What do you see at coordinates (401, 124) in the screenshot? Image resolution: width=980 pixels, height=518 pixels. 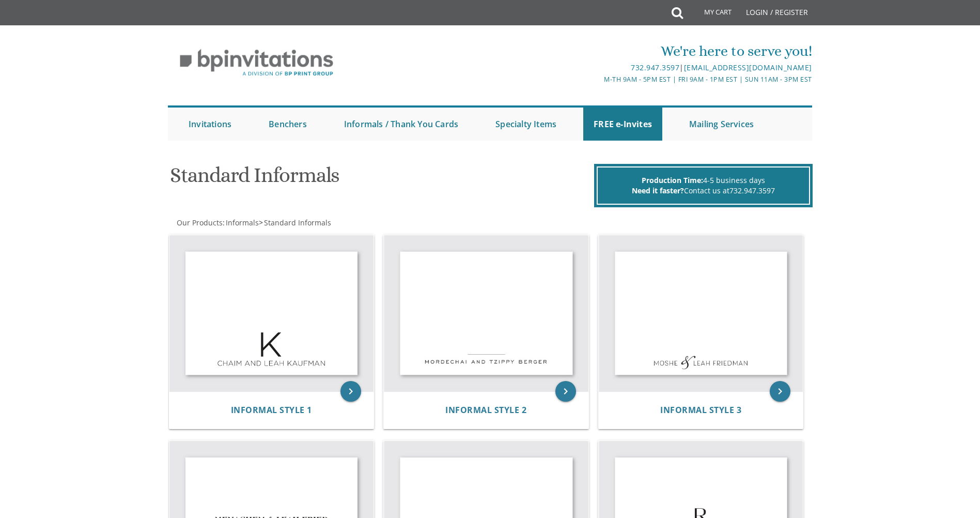 I see `a: Informals / Thank You Cards` at bounding box center [401, 124].